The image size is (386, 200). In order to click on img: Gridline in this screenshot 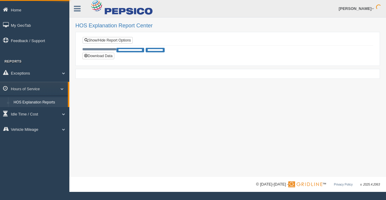, I will do `click(305, 185)`.